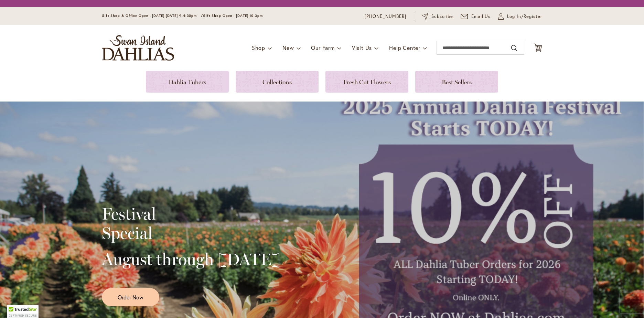  Describe the element at coordinates (22, 312) in the screenshot. I see `div: TrustedSite Certified` at that location.